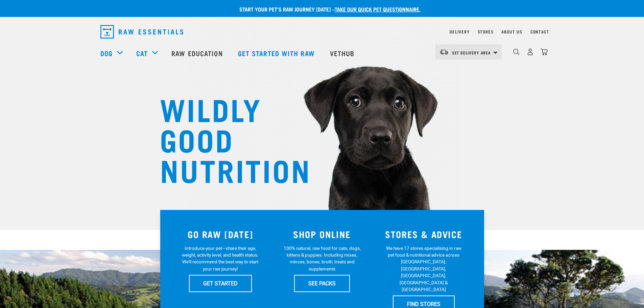  Describe the element at coordinates (277, 53) in the screenshot. I see `a: Get started with Raw` at that location.